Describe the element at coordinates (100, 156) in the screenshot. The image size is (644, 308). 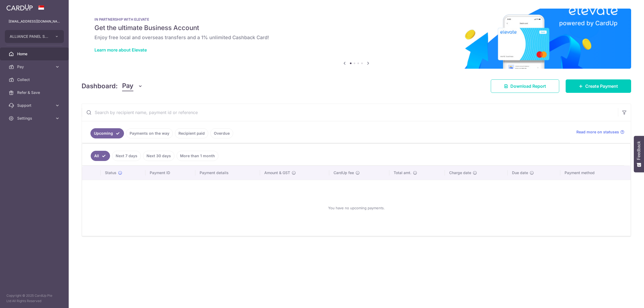
I see `a: All` at that location.